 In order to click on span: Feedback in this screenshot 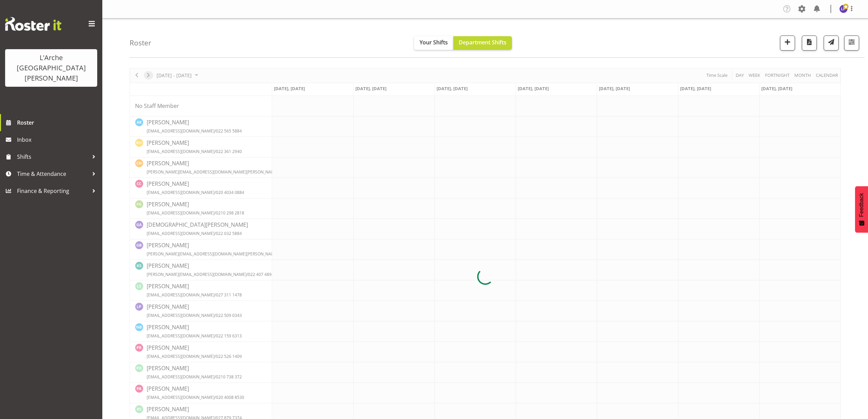, I will do `click(861, 205)`.